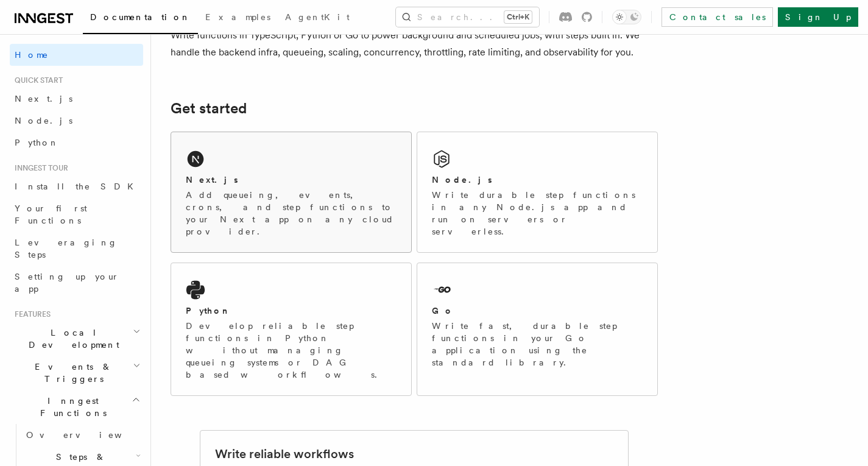 The width and height of the screenshot is (868, 466). Describe the element at coordinates (32, 55) in the screenshot. I see `span: Home` at that location.